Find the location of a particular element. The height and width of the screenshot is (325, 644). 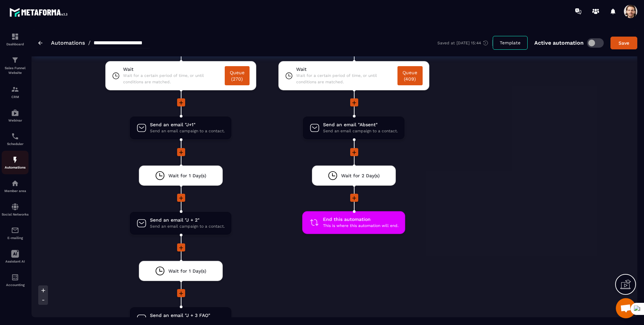

p: Member area is located at coordinates (15, 191).